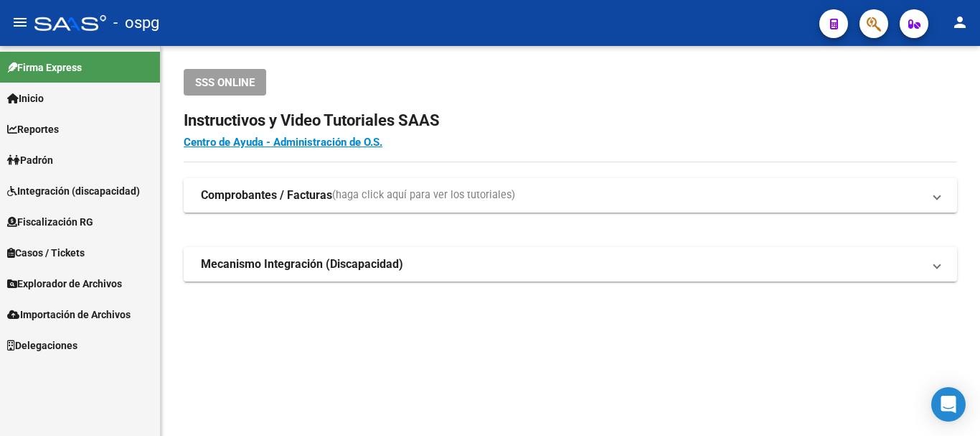 This screenshot has width=980, height=436. What do you see at coordinates (20, 22) in the screenshot?
I see `mat-icon: menu` at bounding box center [20, 22].